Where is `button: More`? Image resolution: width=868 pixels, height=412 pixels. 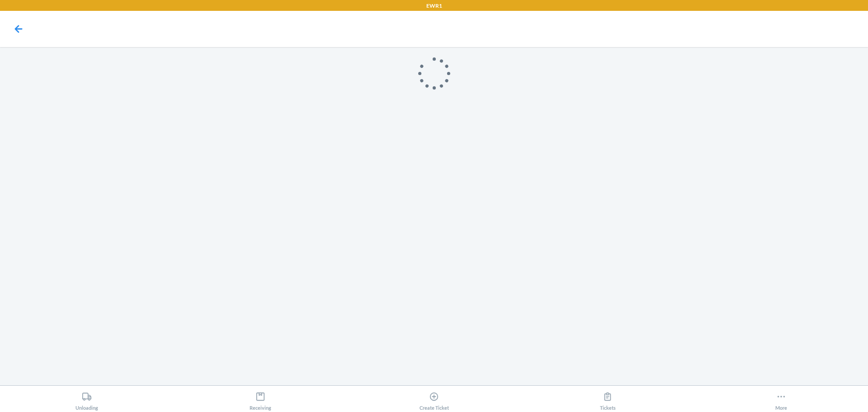
button: More is located at coordinates (781, 398).